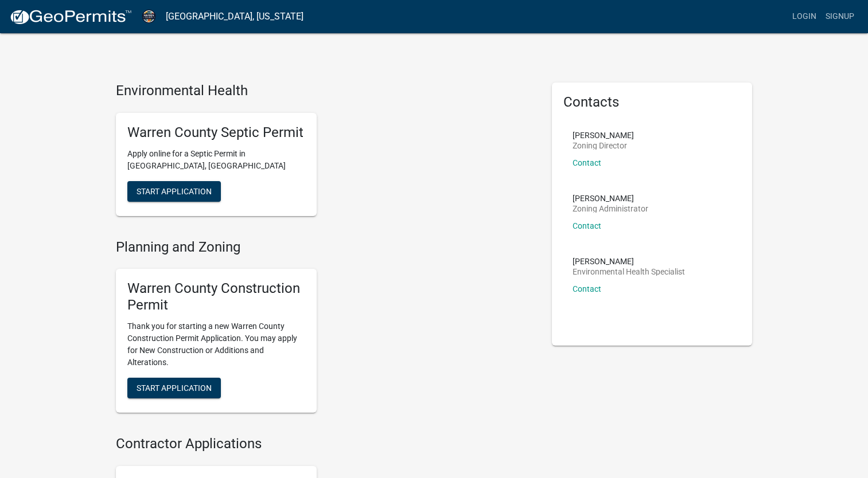 This screenshot has height=478, width=868. What do you see at coordinates (839, 17) in the screenshot?
I see `a: Signup` at bounding box center [839, 17].